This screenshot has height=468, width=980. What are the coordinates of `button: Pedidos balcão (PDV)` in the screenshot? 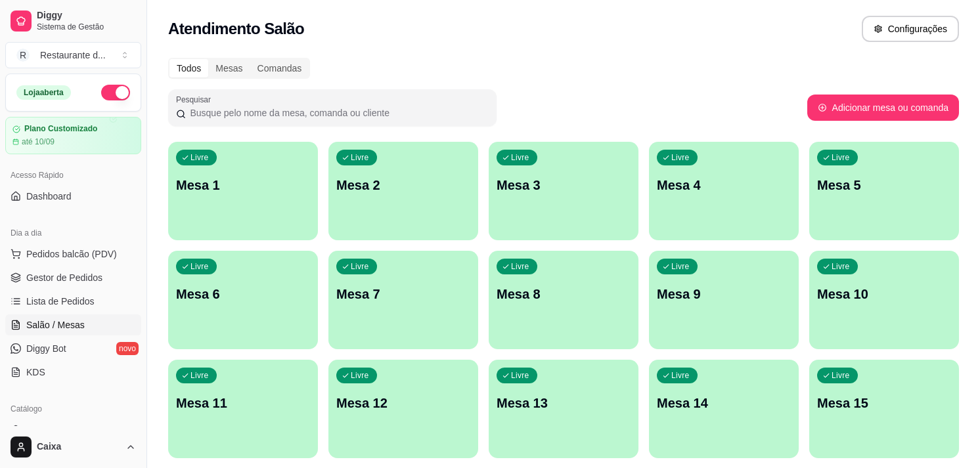 It's located at (73, 254).